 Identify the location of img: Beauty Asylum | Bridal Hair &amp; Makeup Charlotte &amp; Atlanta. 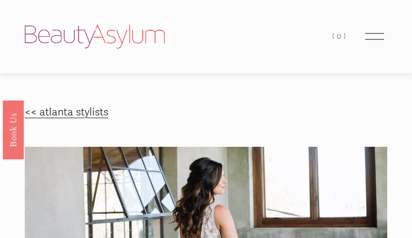
(95, 37).